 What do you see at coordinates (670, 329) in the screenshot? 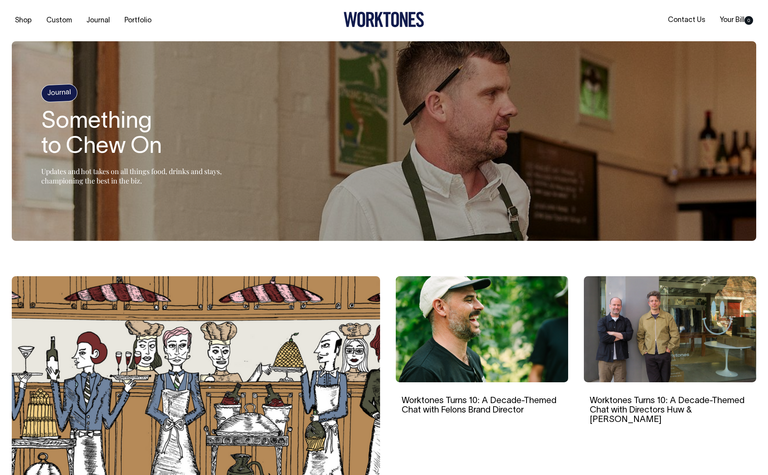
I see `img: Worktones Turns 10: A Decade-Themed Chat with Directors Huw & Andrew` at bounding box center [670, 329].